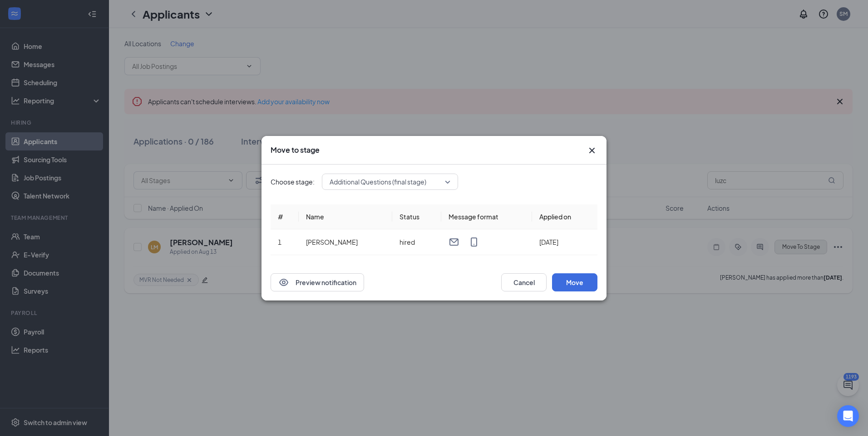 The width and height of the screenshot is (868, 436). I want to click on button: Cancel, so click(524, 283).